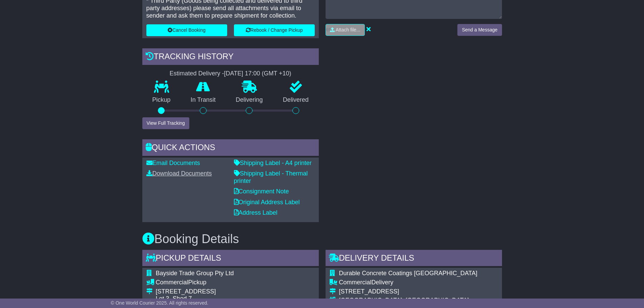 This screenshot has width=644, height=308. What do you see at coordinates (235, 282) in the screenshot?
I see `div: Pickup` at bounding box center [235, 282].